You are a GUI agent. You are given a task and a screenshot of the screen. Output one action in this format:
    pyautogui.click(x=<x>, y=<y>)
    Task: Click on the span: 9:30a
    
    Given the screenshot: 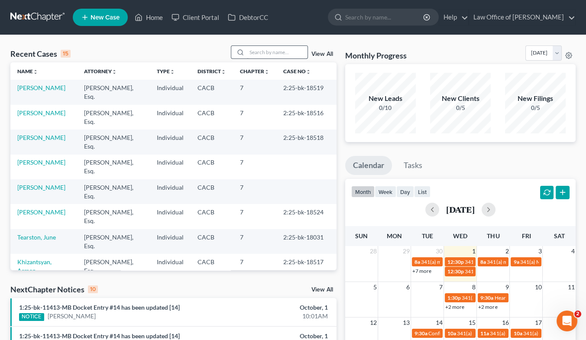 What is the action you would take?
    pyautogui.click(x=421, y=333)
    